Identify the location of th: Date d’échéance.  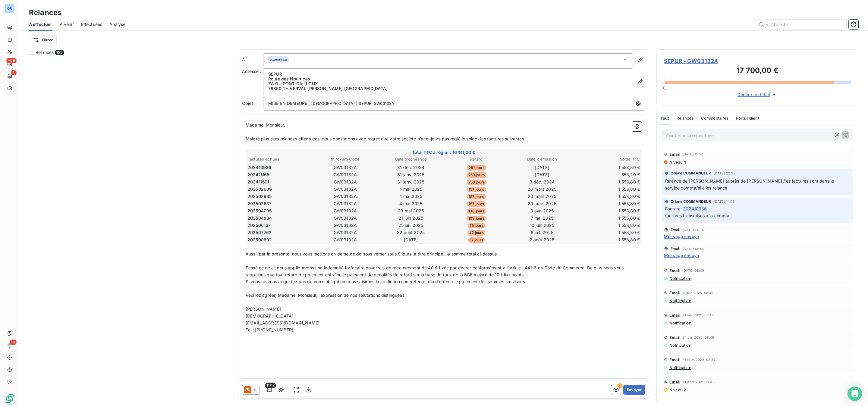
(411, 159).